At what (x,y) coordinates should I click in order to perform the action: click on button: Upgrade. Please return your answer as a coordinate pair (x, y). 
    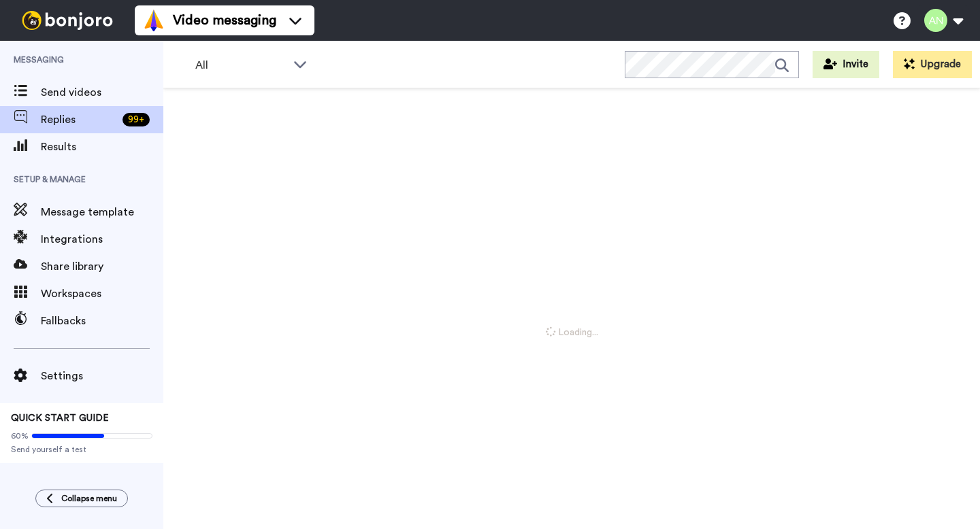
    Looking at the image, I should click on (932, 65).